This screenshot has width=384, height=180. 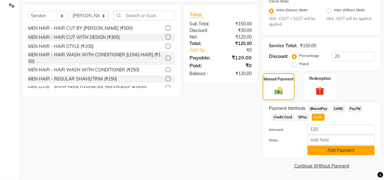 I want to click on small: Hint : CGST + SGST will be applied, so click(x=293, y=22).